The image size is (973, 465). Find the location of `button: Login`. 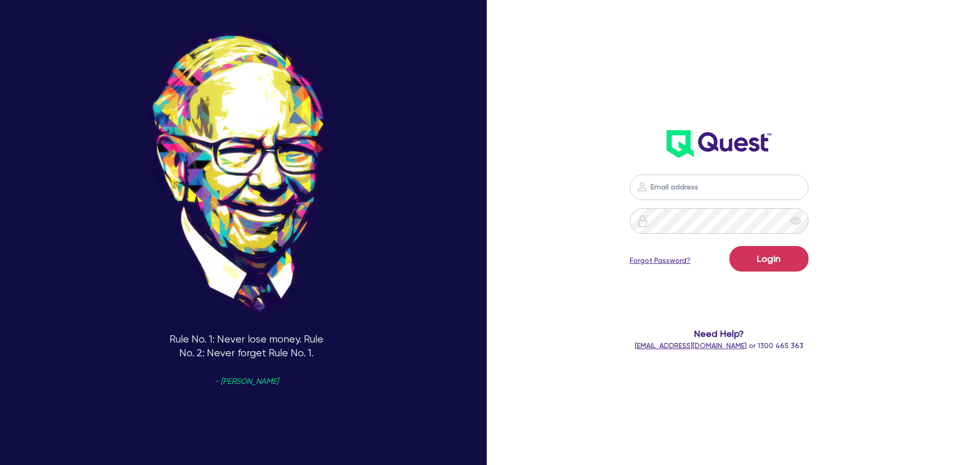

button: Login is located at coordinates (769, 259).